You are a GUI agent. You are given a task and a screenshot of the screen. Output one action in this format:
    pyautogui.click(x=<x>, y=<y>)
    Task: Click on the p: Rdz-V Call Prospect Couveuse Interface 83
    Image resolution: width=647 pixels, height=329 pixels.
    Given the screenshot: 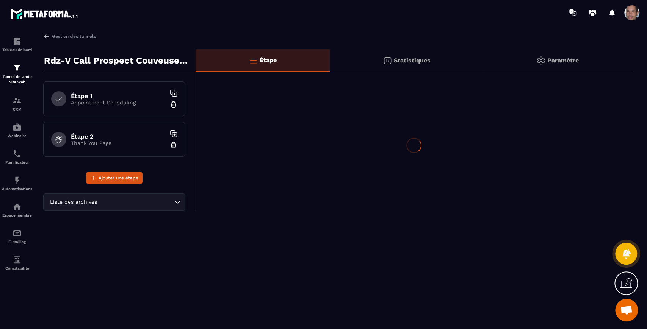 What is the action you would take?
    pyautogui.click(x=117, y=61)
    